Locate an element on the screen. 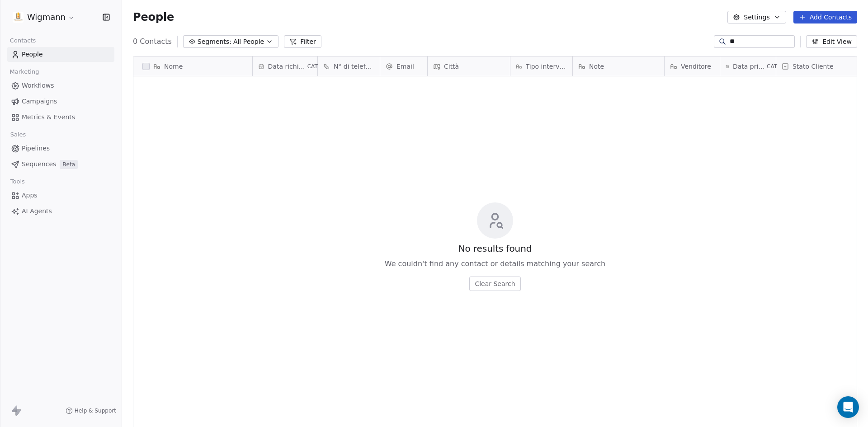  span: We couldn't find any contact or details matching your search is located at coordinates (495, 264).